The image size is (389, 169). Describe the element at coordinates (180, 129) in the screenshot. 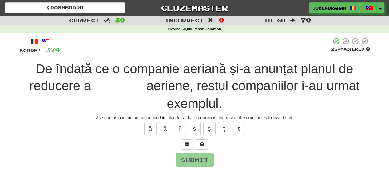

I see `button: î` at that location.